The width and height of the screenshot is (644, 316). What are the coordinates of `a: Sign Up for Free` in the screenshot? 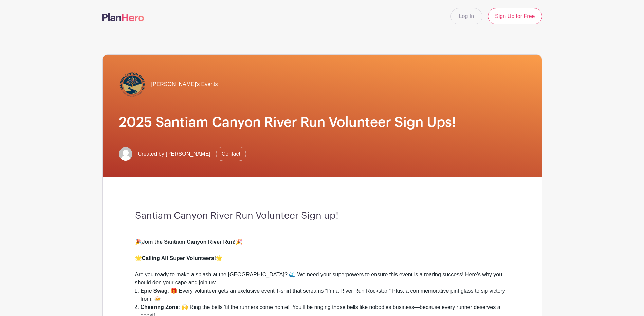 It's located at (515, 17).